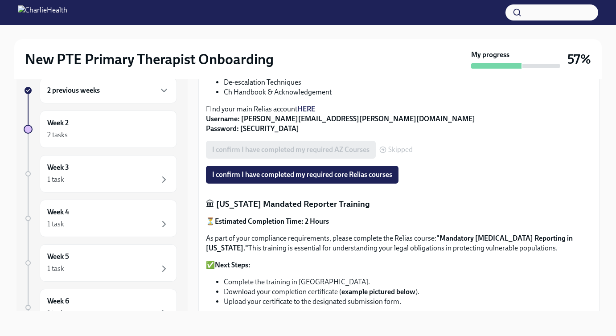  I want to click on h6: Week 5, so click(58, 257).